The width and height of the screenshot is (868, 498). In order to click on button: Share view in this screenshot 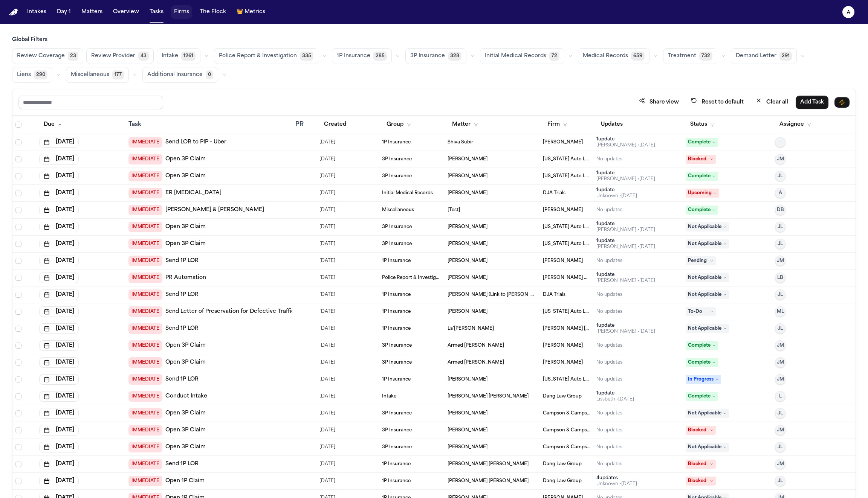, I will do `click(659, 102)`.